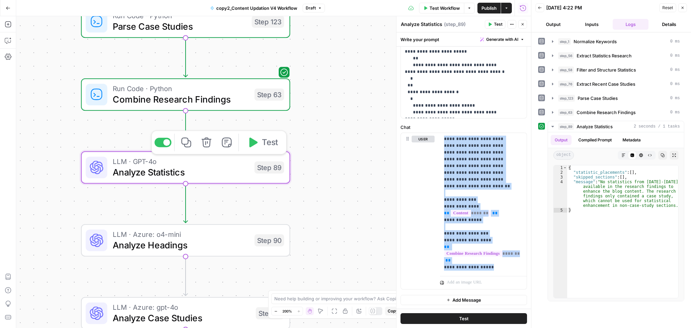 Image resolution: width=691 pixels, height=328 pixels. What do you see at coordinates (269, 240) in the screenshot?
I see `div: Step 90` at bounding box center [269, 240].